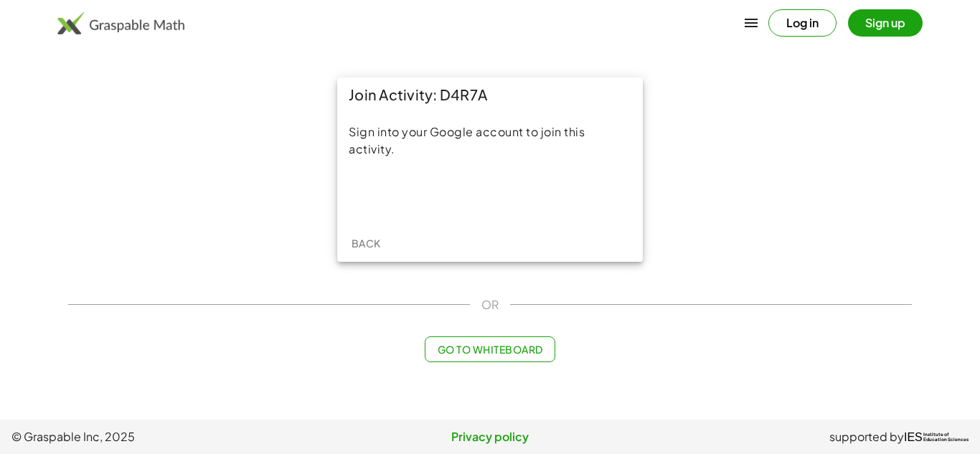 Image resolution: width=980 pixels, height=454 pixels. Describe the element at coordinates (490, 95) in the screenshot. I see `div: Join Activity: D4R7A` at that location.